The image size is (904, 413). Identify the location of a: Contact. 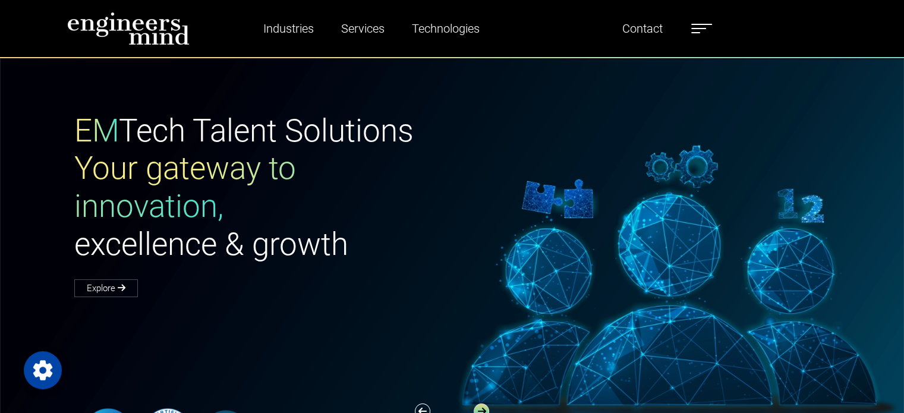
(643, 29).